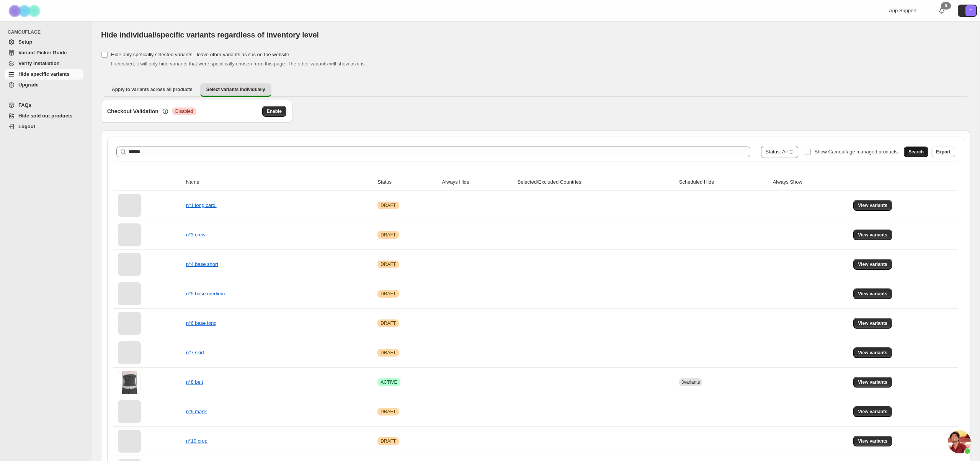 This screenshot has width=980, height=461. Describe the element at coordinates (279, 182) in the screenshot. I see `th: Name` at that location.